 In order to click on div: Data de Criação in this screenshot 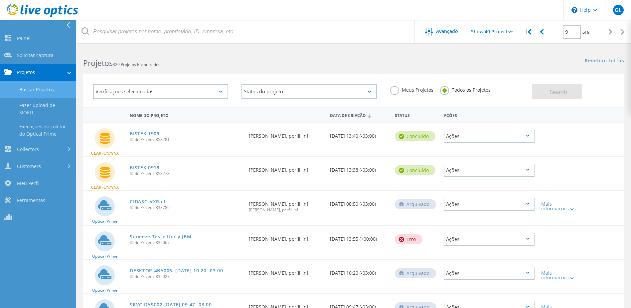, I will do `click(359, 115)`.